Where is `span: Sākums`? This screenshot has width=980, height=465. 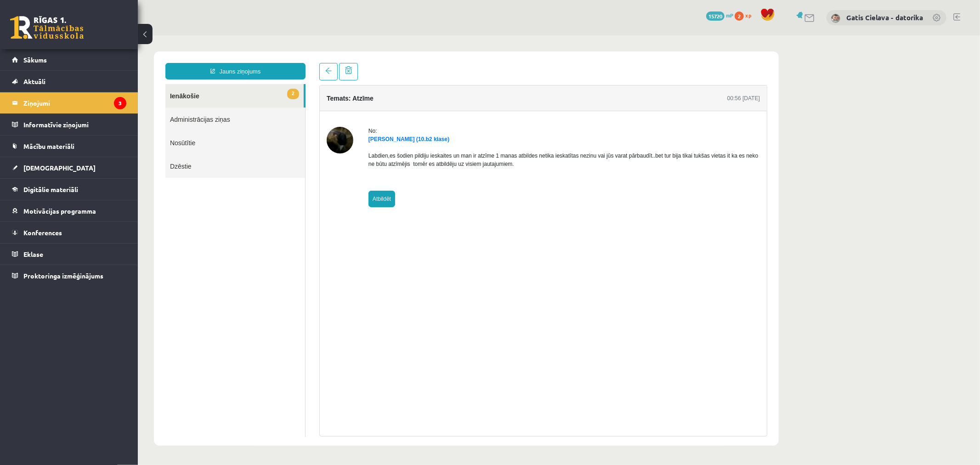 span: Sākums is located at coordinates (35, 60).